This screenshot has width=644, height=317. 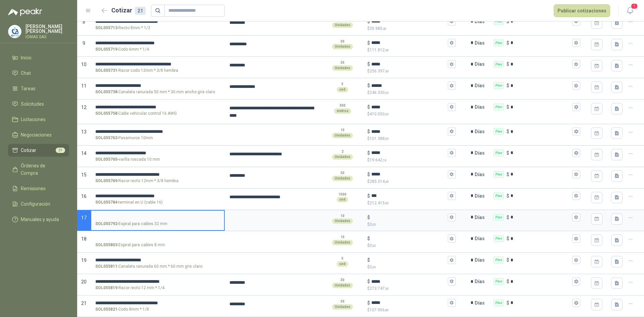 I want to click on p: 10, so click(x=342, y=216).